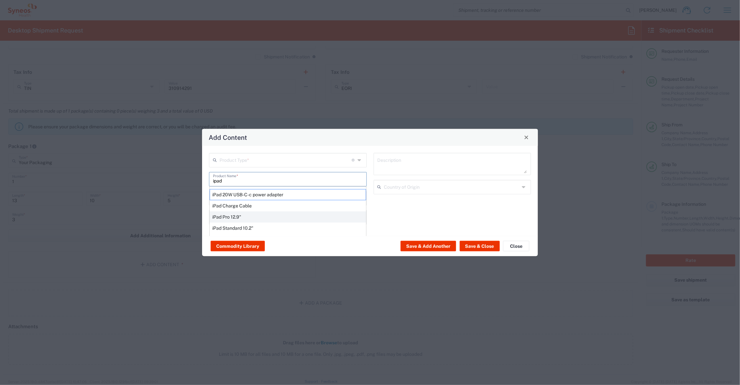 The height and width of the screenshot is (385, 740). I want to click on button: Commodity Library, so click(237, 246).